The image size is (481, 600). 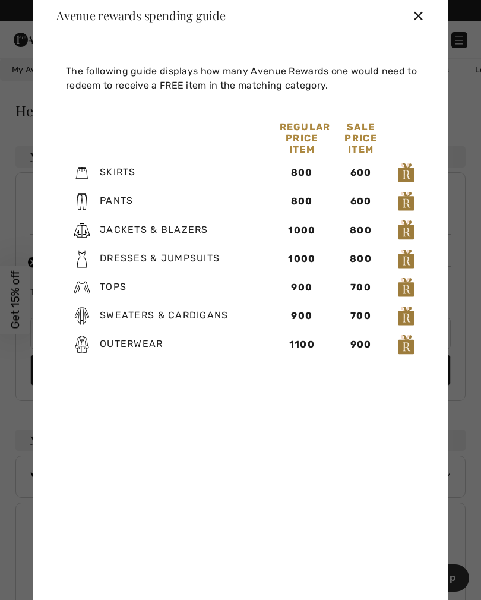 What do you see at coordinates (131, 344) in the screenshot?
I see `span: Outerwear` at bounding box center [131, 344].